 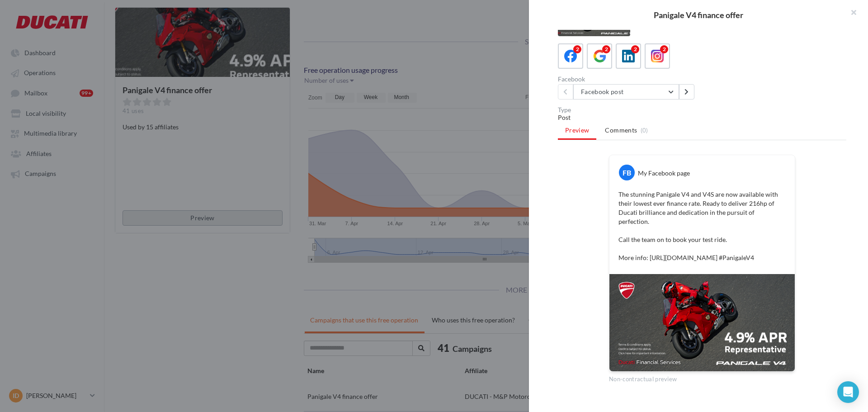 I want to click on span: Comments, so click(x=621, y=130).